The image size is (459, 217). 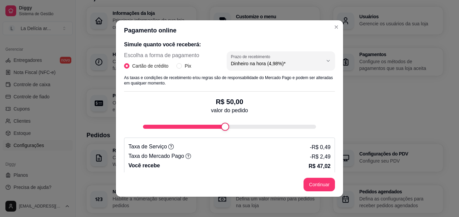 I want to click on p: R$ 50,00, so click(x=229, y=102).